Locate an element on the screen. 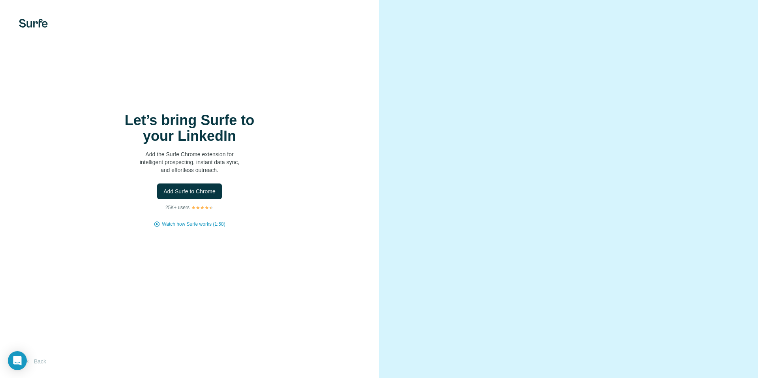 The image size is (758, 378). img: Surfe's logo is located at coordinates (33, 23).